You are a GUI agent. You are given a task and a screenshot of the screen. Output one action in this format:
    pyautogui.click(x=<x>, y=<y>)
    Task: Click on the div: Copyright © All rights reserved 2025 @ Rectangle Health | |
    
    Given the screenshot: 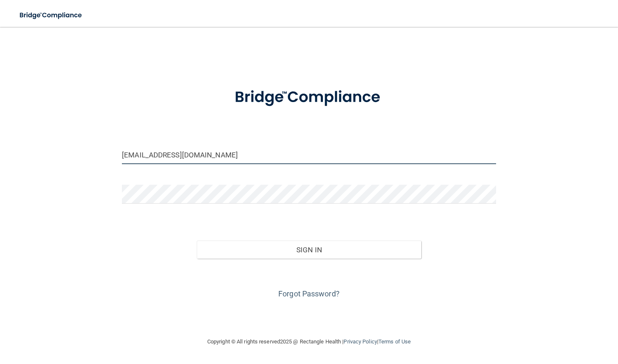 What is the action you would take?
    pyautogui.click(x=309, y=342)
    